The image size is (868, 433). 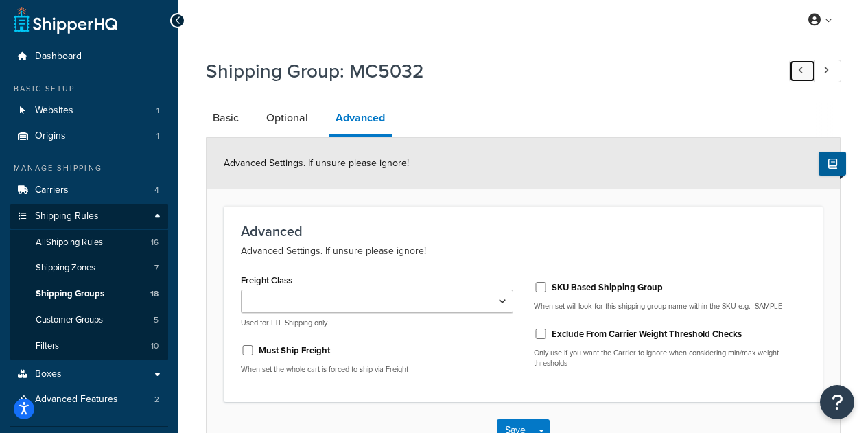 What do you see at coordinates (837, 402) in the screenshot?
I see `button: Open Resource Center` at bounding box center [837, 402].